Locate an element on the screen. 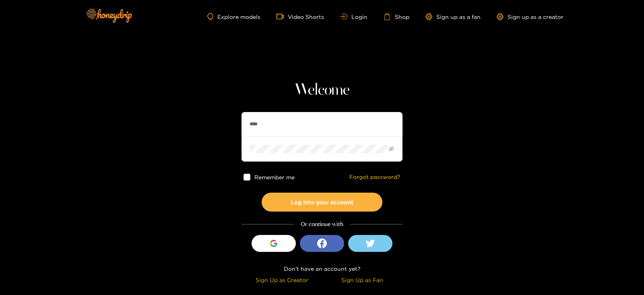  a: Forgot password? is located at coordinates (375, 177).